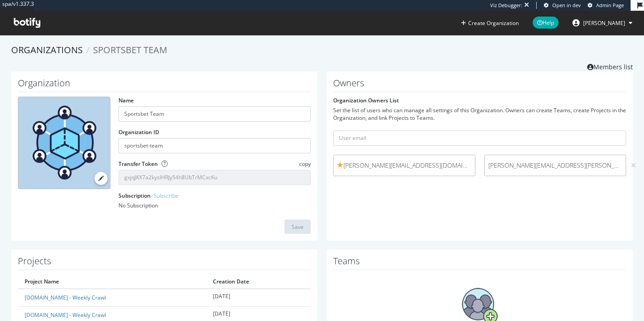 This screenshot has height=321, width=644. Describe the element at coordinates (480, 114) in the screenshot. I see `div: Set the list of users who can manage all settings of this Organization. Owners can create Teams, ...` at that location.